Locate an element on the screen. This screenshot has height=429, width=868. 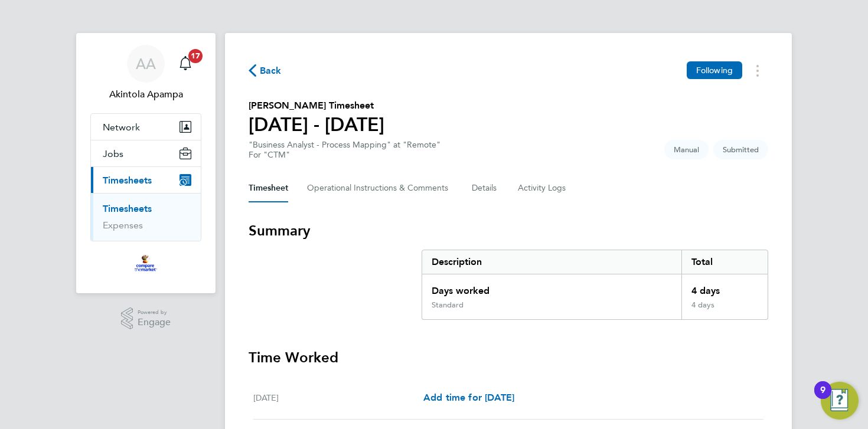
button: Following is located at coordinates (714, 71).